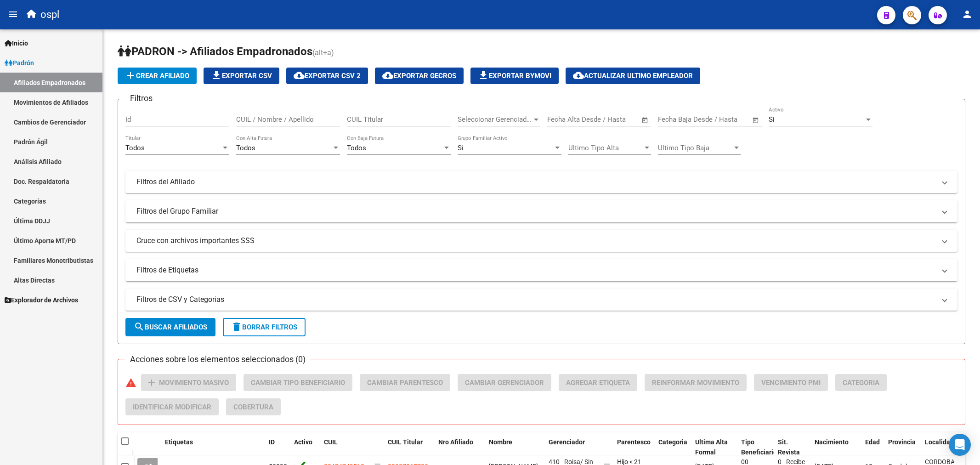 The width and height of the screenshot is (980, 465). What do you see at coordinates (157, 76) in the screenshot?
I see `button: Crear Afiliado` at bounding box center [157, 76].